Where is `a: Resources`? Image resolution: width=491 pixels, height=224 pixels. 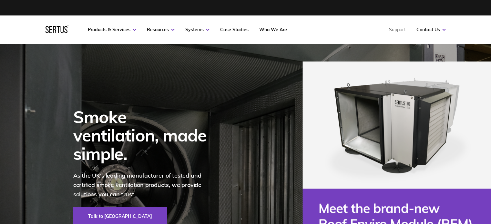
a: Resources is located at coordinates (161, 30).